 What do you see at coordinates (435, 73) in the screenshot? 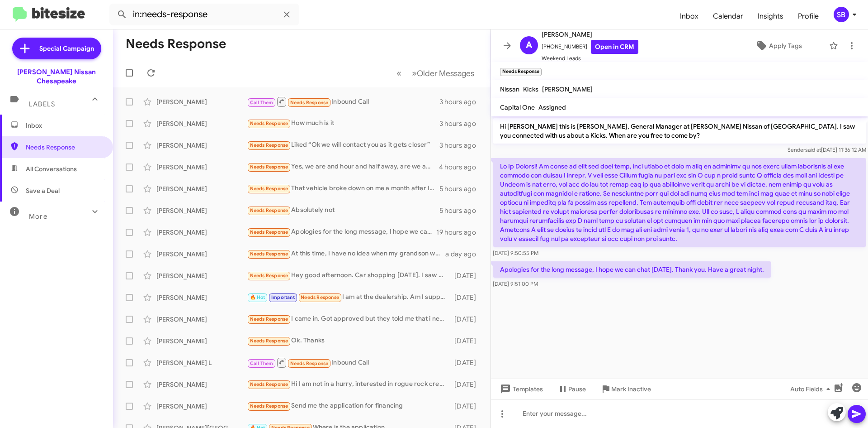
I see `nav: Page navigation example` at bounding box center [435, 73].